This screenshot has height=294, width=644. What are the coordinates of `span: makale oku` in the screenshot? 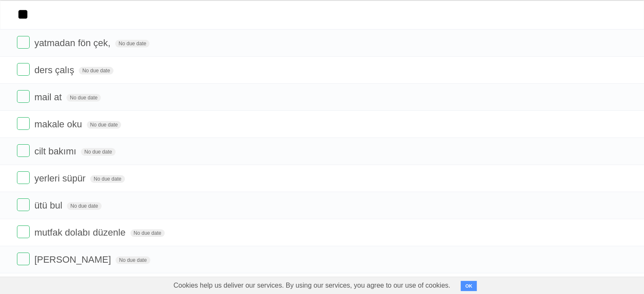 It's located at (59, 124).